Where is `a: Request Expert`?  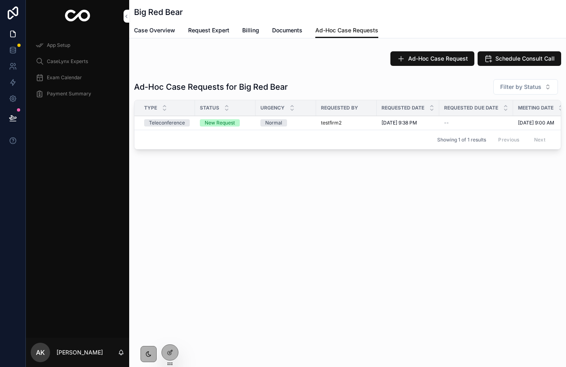
a: Request Expert is located at coordinates (209, 31).